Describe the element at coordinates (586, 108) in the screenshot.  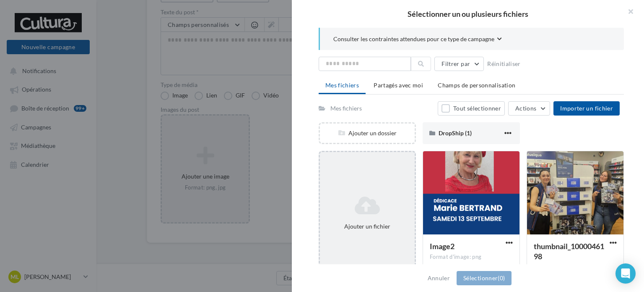
I see `span: Importer un fichier` at that location.